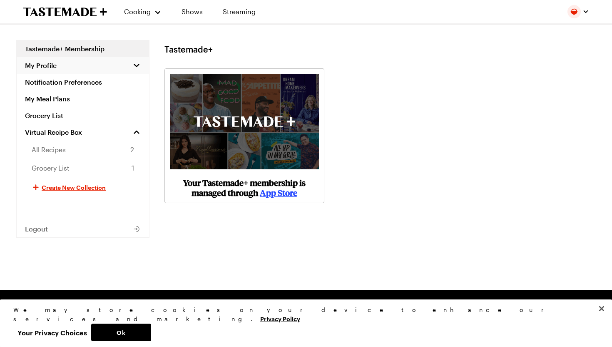 The width and height of the screenshot is (612, 347). I want to click on a: App Store, so click(279, 192).